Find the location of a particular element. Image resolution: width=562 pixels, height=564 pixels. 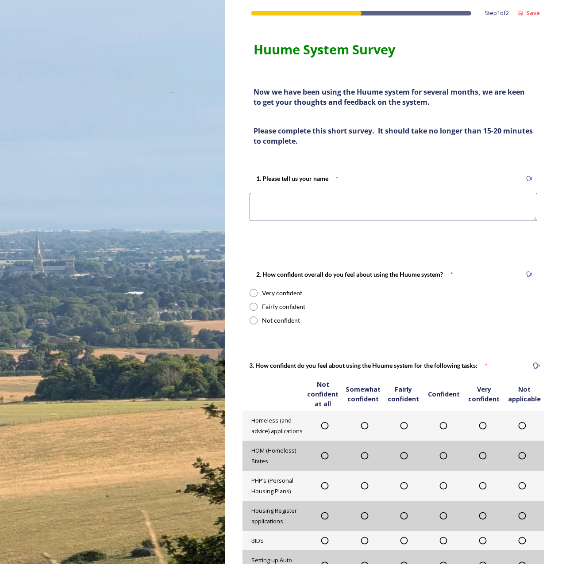

span: PHP’s (Personal Housing Plans) is located at coordinates (272, 486).